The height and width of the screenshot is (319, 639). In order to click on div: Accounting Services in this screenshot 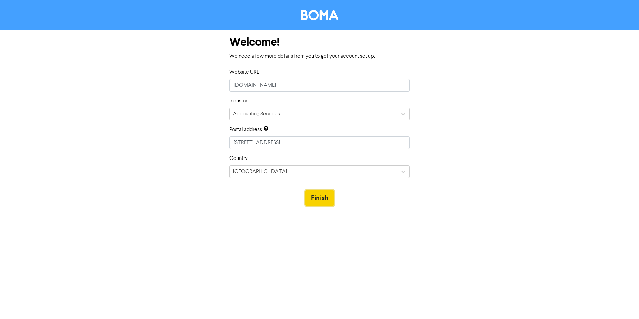, I will do `click(256, 114)`.